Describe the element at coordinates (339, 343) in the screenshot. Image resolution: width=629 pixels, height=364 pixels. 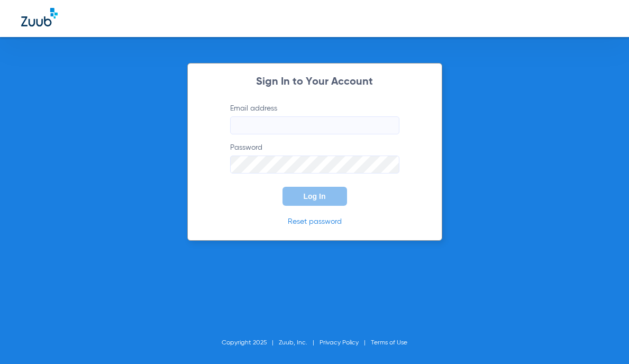
I see `a: Privacy Policy` at that location.